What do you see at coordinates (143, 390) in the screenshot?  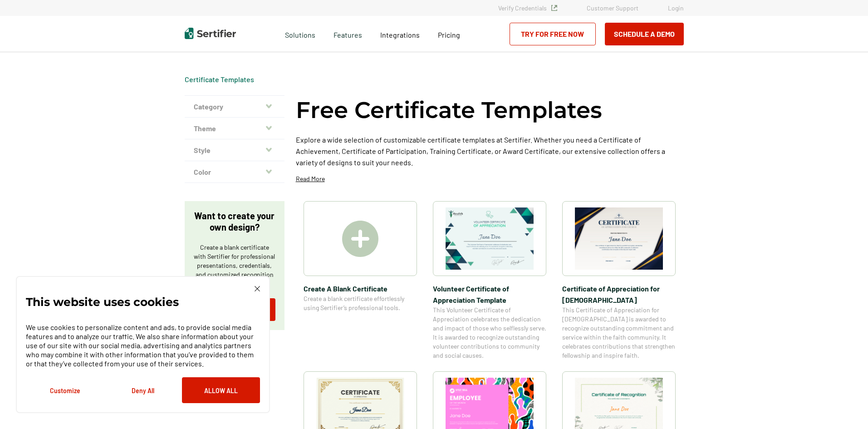 I see `button: Deny All` at bounding box center [143, 390].